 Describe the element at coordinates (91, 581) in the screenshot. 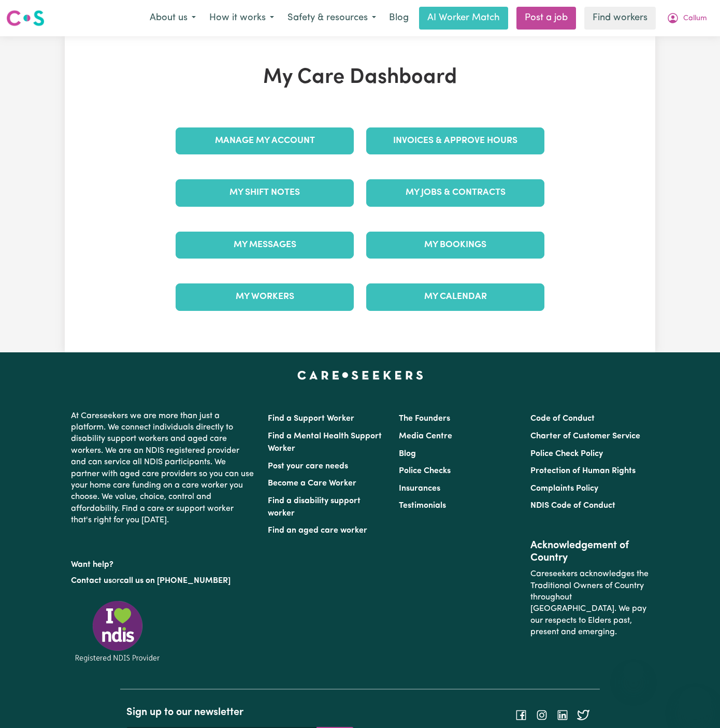

I see `a: Contact us` at that location.